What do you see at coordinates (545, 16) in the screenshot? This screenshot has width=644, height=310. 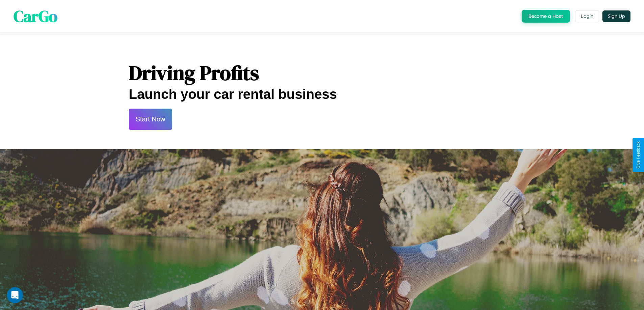 I see `button: Become a Host` at bounding box center [545, 16].